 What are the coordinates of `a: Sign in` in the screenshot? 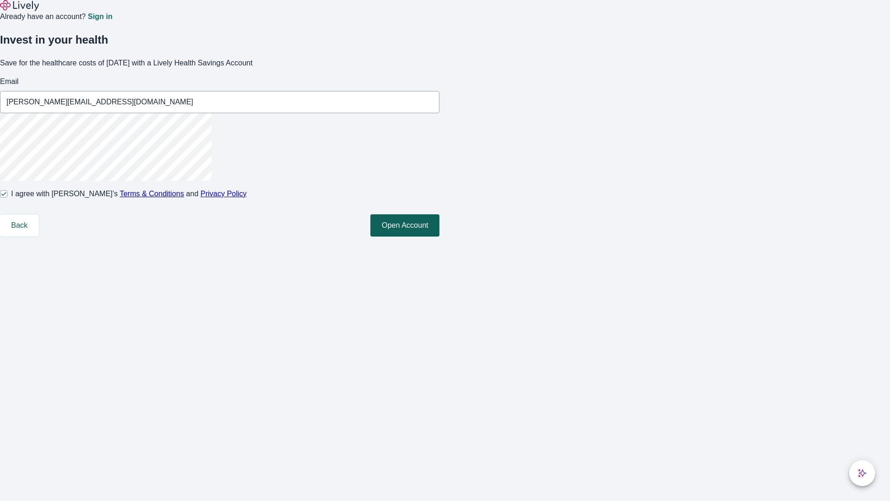 It's located at (100, 17).